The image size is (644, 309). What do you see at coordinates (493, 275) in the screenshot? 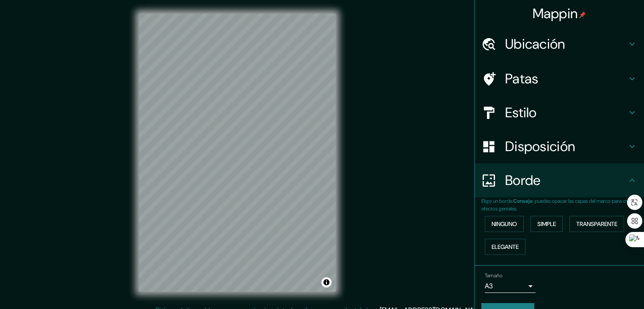
I see `font: Tamaño` at bounding box center [493, 275].